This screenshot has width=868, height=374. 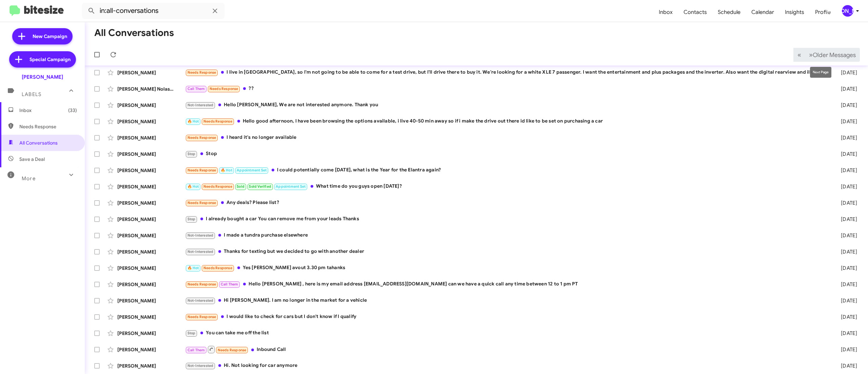 I want to click on a: New Campaign, so click(x=42, y=37).